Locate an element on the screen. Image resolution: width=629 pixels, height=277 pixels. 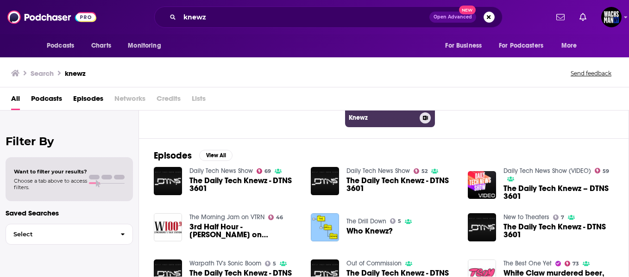
a: Warpath TV's Sonic Boom is located at coordinates (225, 263).